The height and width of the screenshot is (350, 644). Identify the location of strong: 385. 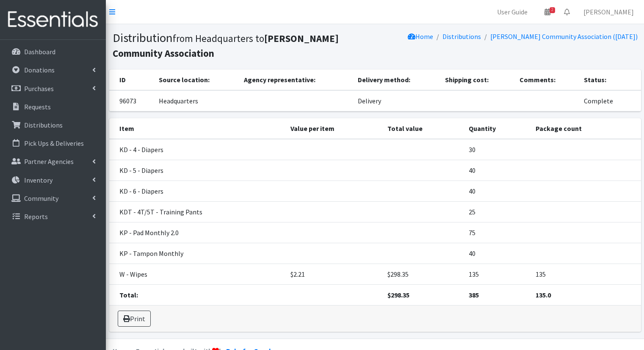
(473, 295).